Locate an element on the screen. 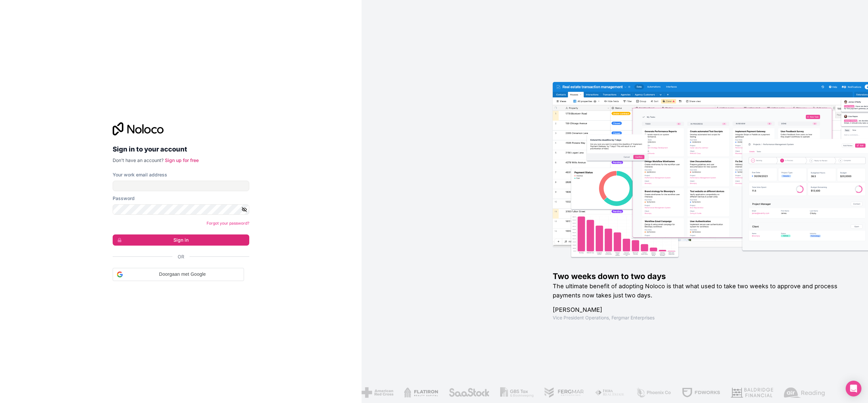 This screenshot has width=868, height=403. img: /assets/saastock-C6Zbiodz.png is located at coordinates (469, 392).